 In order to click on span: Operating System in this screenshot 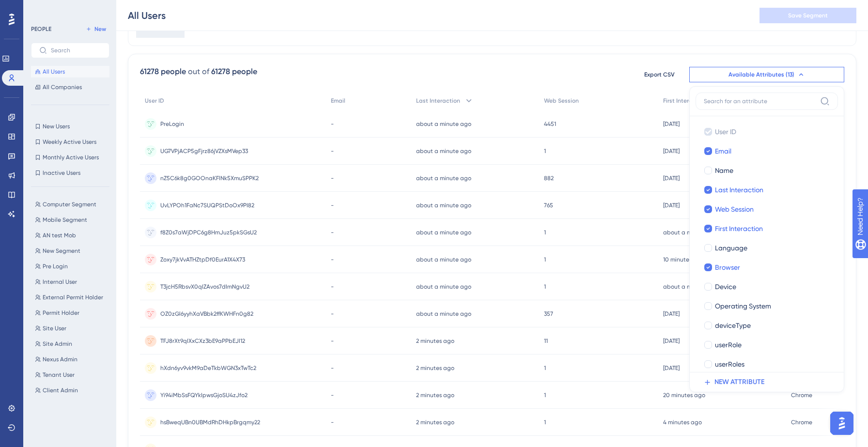, I will do `click(743, 306)`.